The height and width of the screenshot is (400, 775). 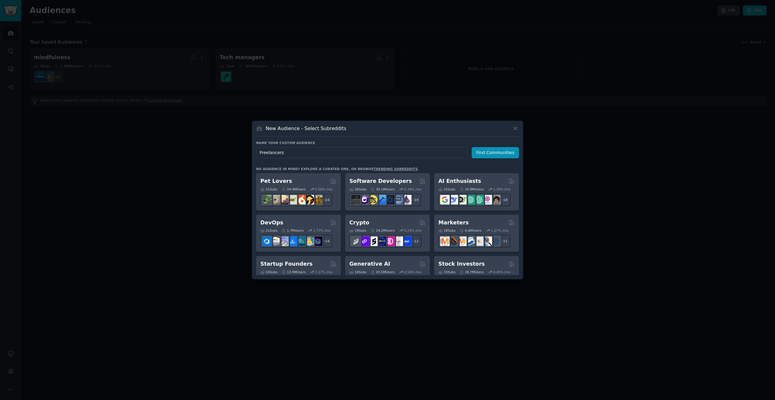 What do you see at coordinates (318, 241) in the screenshot?
I see `img: PlatformEngineers` at bounding box center [318, 241].